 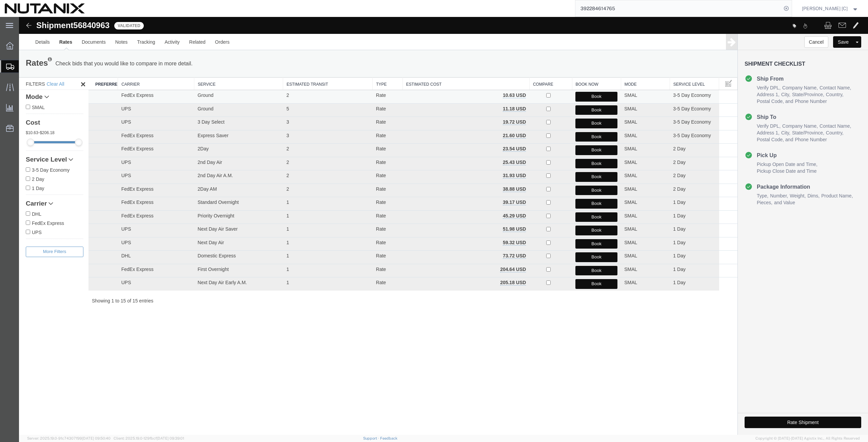 I want to click on th: Service: activate to sort column ascending, so click(x=219, y=67).